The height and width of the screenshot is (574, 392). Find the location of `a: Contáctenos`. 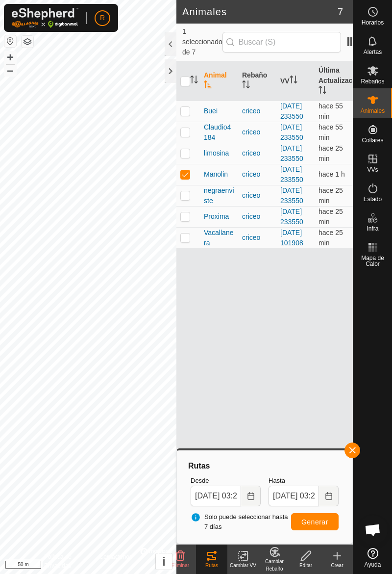

a: Contáctenos is located at coordinates (116, 561).